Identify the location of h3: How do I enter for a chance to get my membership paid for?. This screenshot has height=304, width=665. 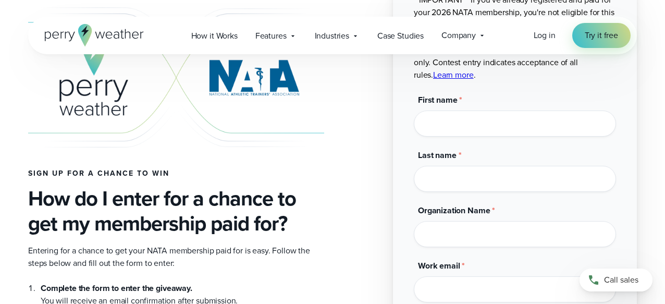
(176, 211).